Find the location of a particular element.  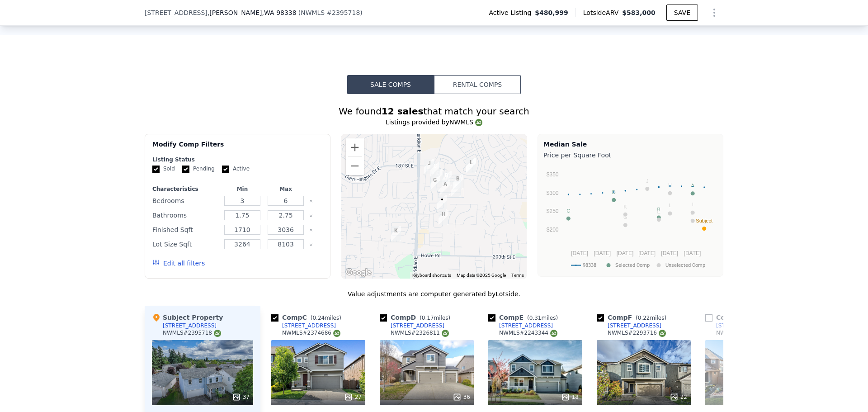

div: 37 is located at coordinates (240, 397).